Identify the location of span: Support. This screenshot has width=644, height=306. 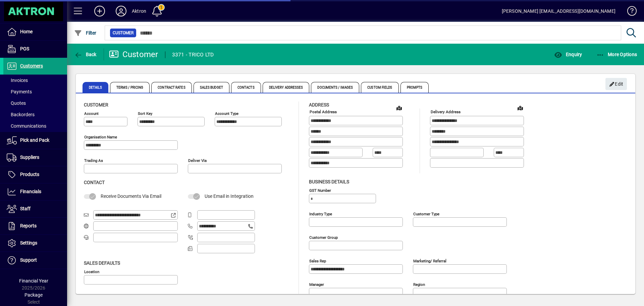
(29, 260).